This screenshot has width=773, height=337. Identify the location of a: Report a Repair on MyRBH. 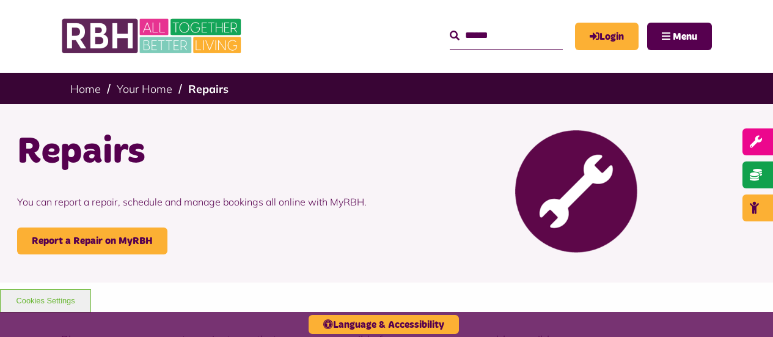
(92, 241).